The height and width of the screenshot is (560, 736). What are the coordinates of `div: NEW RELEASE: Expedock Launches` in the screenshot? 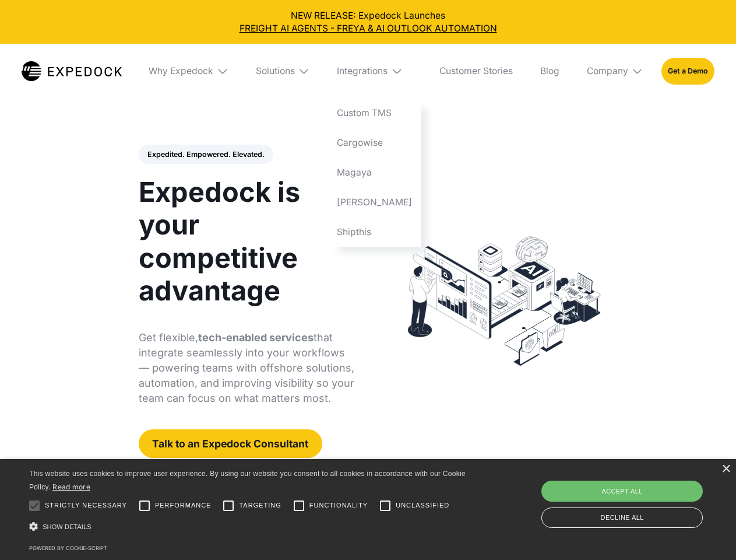 It's located at (368, 22).